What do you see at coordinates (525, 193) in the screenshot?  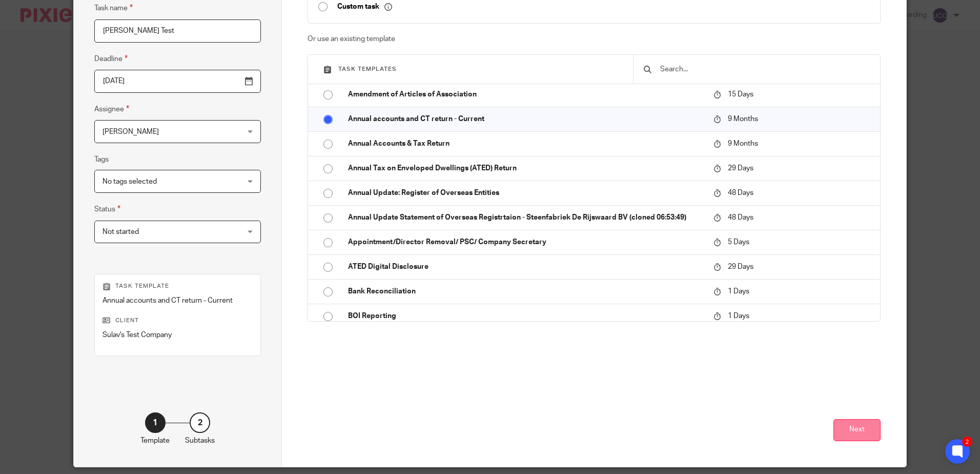 I see `p: Annual Update: Register of Overseas Entities` at bounding box center [525, 193].